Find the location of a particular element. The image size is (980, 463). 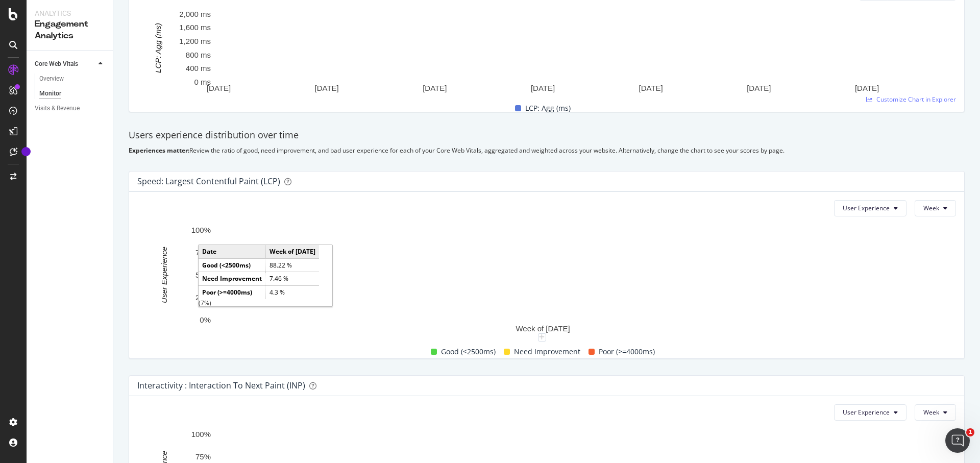

text: 0 ms is located at coordinates (202, 81).